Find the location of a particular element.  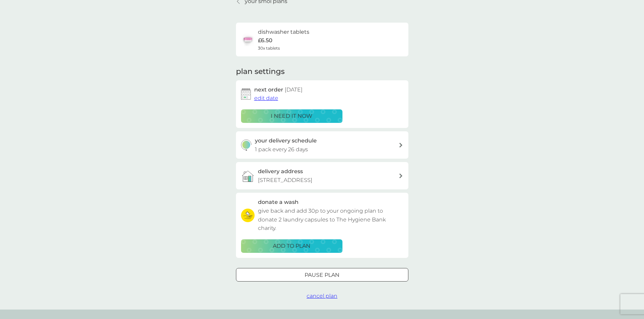

h3: delivery address is located at coordinates (280, 171).